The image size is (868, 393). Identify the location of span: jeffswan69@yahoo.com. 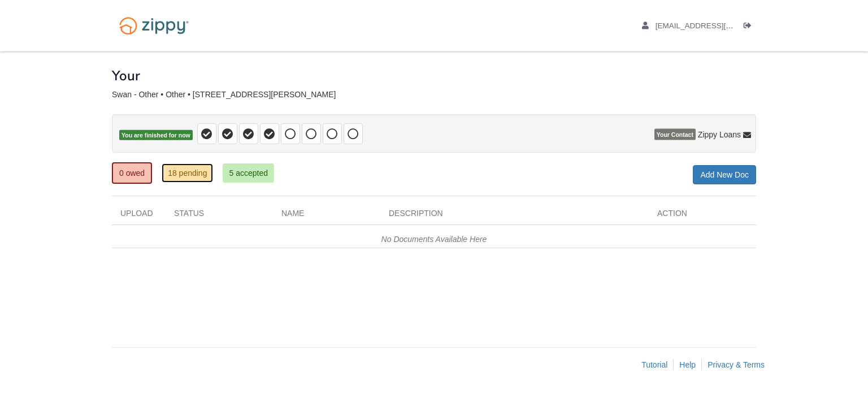
(720, 25).